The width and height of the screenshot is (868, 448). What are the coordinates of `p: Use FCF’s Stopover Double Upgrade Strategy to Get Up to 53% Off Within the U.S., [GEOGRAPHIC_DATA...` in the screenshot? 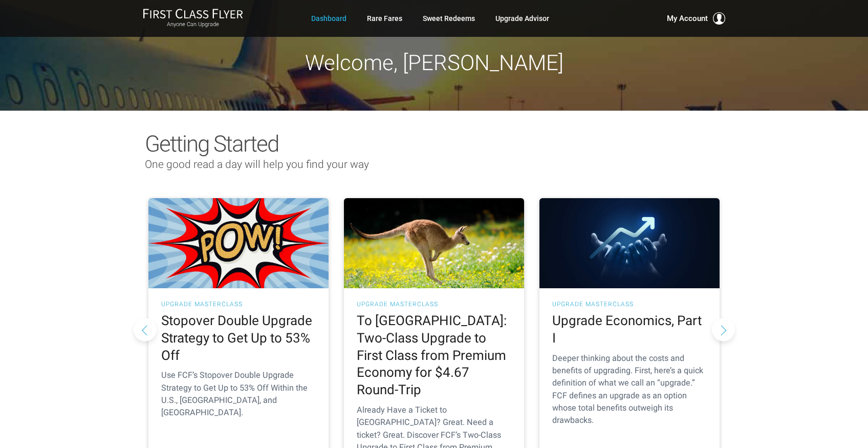 It's located at (238, 394).